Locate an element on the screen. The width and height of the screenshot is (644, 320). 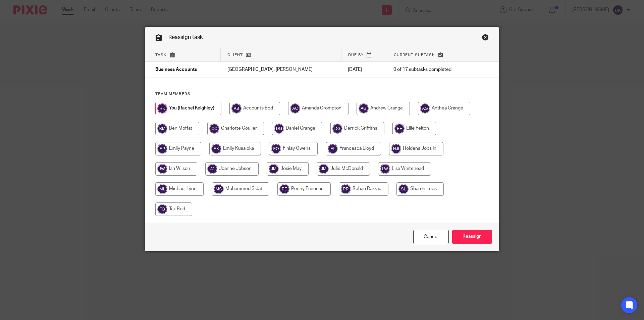
span: Task is located at coordinates (161, 54).